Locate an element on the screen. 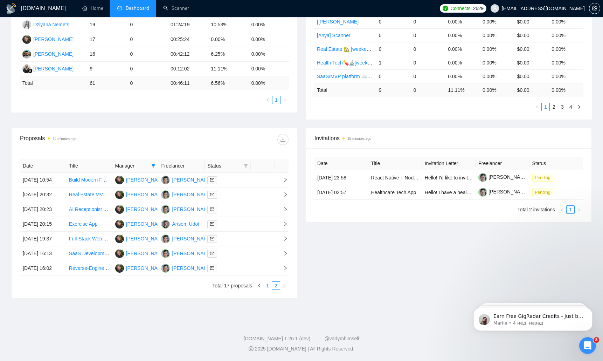  span: Manager is located at coordinates (132, 166).